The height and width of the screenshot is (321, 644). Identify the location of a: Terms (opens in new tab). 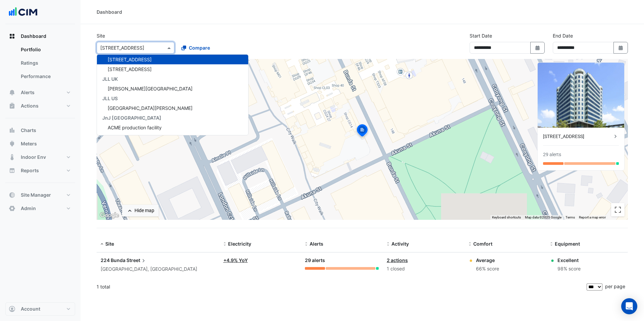
(571, 217).